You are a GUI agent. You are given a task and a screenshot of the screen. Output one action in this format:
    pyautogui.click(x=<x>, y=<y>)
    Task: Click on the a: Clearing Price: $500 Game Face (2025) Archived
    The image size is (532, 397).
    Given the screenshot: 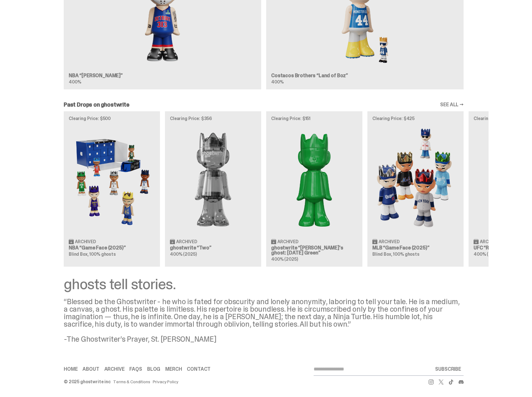 What is the action you would take?
    pyautogui.click(x=112, y=189)
    